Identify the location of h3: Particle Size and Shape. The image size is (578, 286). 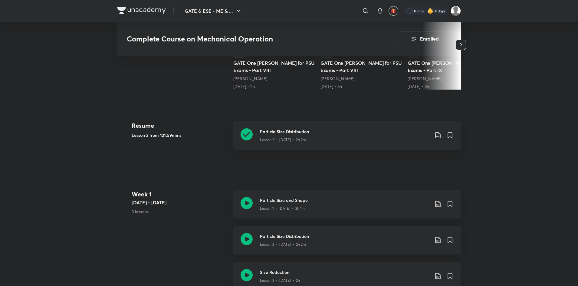
(345, 200).